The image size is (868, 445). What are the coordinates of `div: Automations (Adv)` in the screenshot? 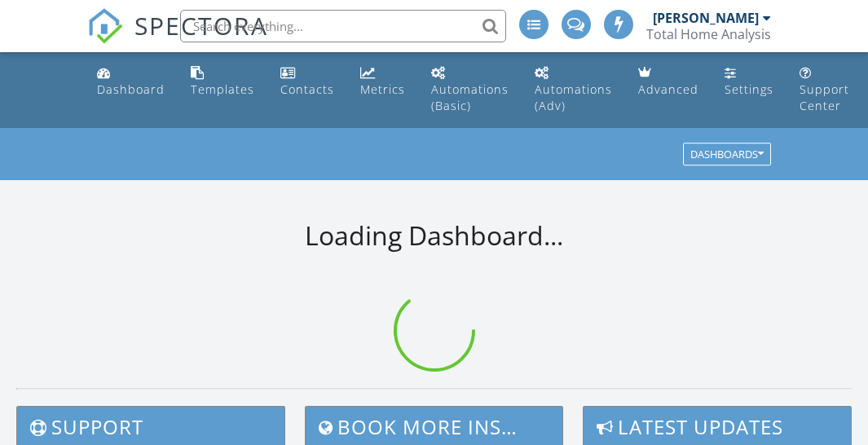 It's located at (573, 97).